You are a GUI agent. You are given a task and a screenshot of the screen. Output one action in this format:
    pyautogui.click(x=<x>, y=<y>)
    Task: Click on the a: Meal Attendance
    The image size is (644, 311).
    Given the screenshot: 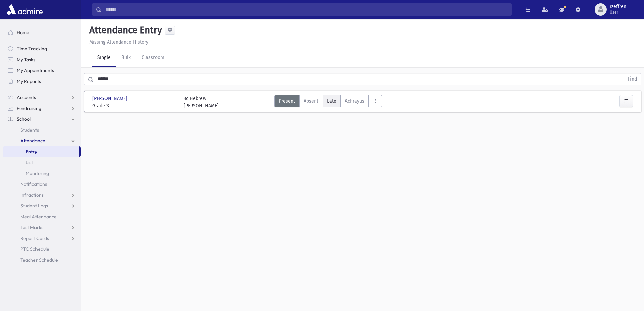 What is the action you would take?
    pyautogui.click(x=42, y=216)
    